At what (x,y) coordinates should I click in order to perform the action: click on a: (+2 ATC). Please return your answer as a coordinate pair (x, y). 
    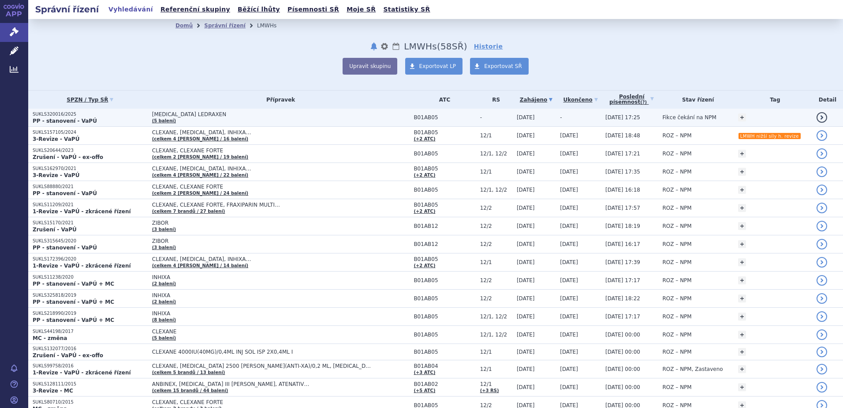
    Looking at the image, I should click on (424, 265).